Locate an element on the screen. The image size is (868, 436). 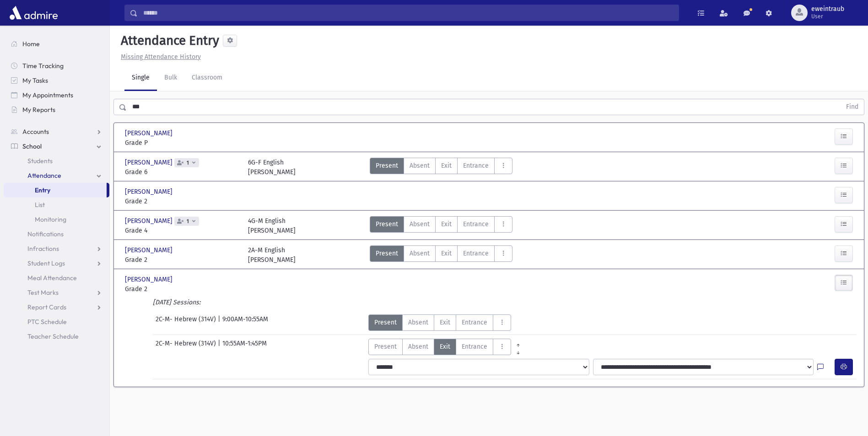
span: Time Tracking is located at coordinates (43, 66).